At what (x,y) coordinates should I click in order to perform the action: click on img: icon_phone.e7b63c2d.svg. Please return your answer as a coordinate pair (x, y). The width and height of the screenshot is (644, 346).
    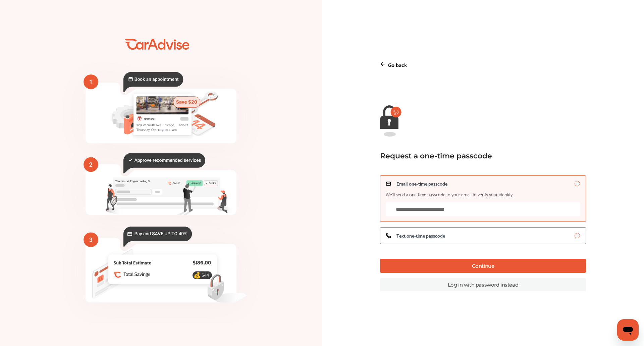
    Looking at the image, I should click on (388, 235).